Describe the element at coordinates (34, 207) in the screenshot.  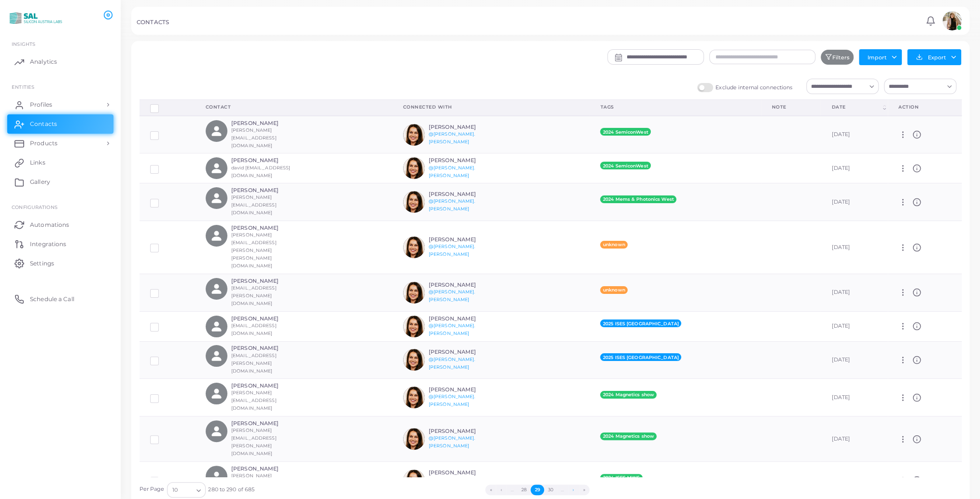
I see `span: Configurations` at that location.